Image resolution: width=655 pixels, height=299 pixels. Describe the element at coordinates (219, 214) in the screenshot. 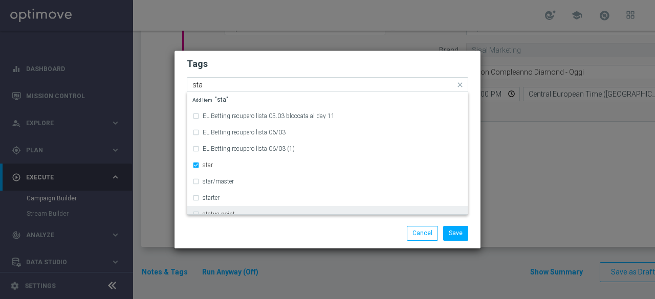

I see `label: status point` at that location.